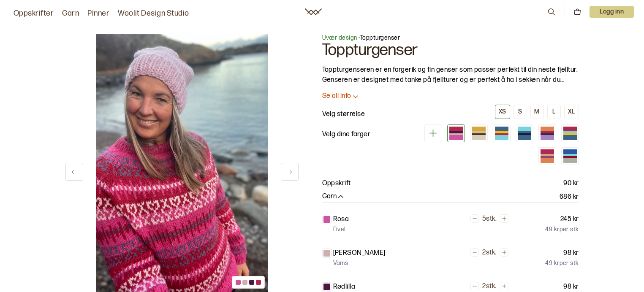  What do you see at coordinates (489, 219) in the screenshot?
I see `p: 5 stk.` at bounding box center [489, 219].